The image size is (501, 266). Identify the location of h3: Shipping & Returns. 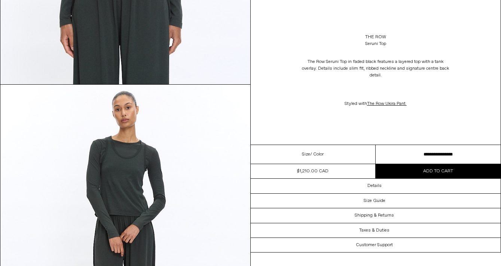
(374, 215).